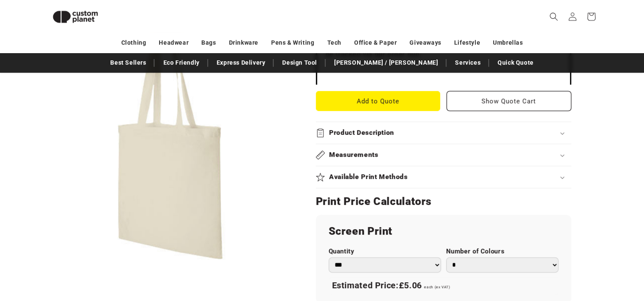 This screenshot has width=644, height=301. Describe the element at coordinates (181, 63) in the screenshot. I see `a: Eco Friendly` at that location.